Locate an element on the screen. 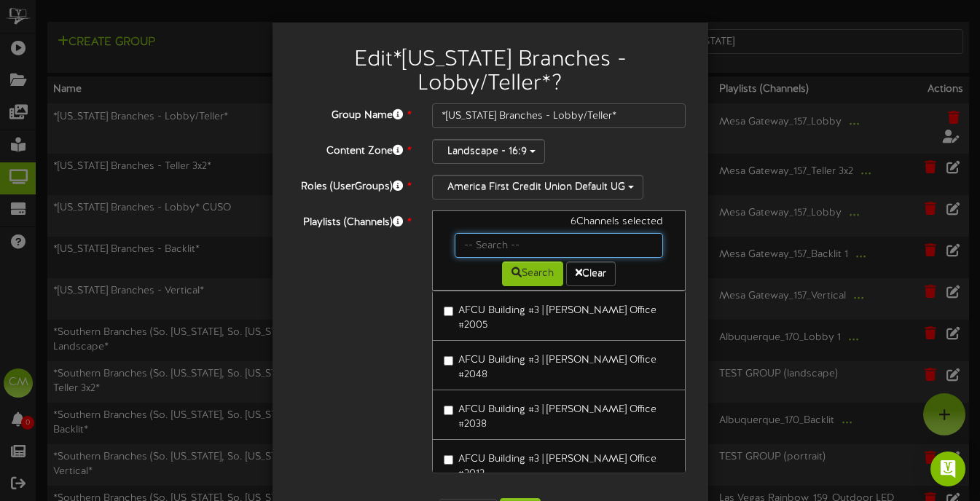 Image resolution: width=980 pixels, height=501 pixels. button: Search is located at coordinates (533, 274).